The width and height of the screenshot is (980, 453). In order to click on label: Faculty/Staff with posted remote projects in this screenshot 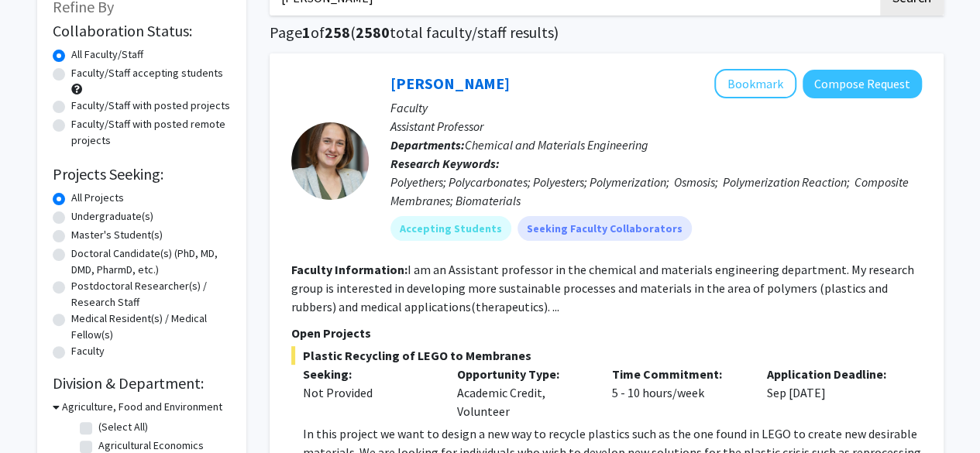, I will do `click(151, 133)`.